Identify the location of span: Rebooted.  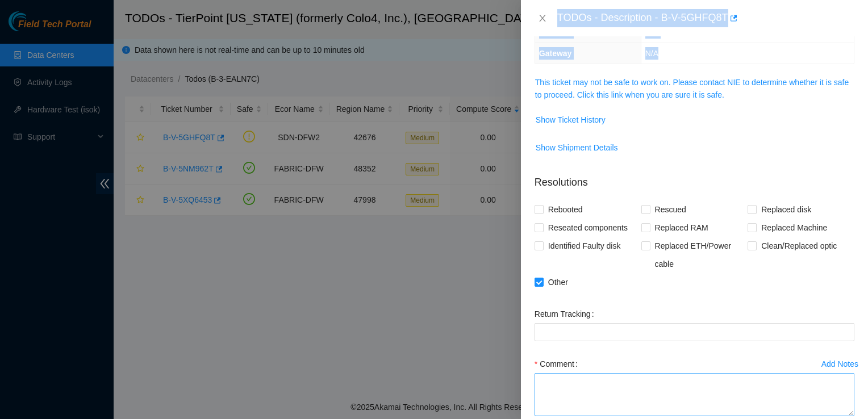
(566, 210).